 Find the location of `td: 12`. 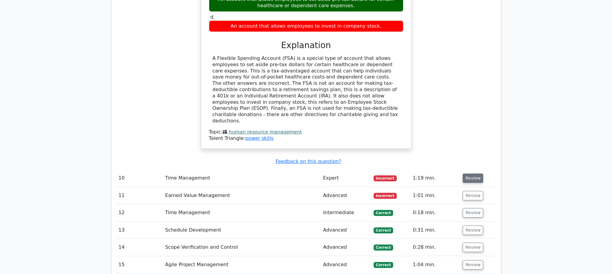

td: 12 is located at coordinates (139, 213).